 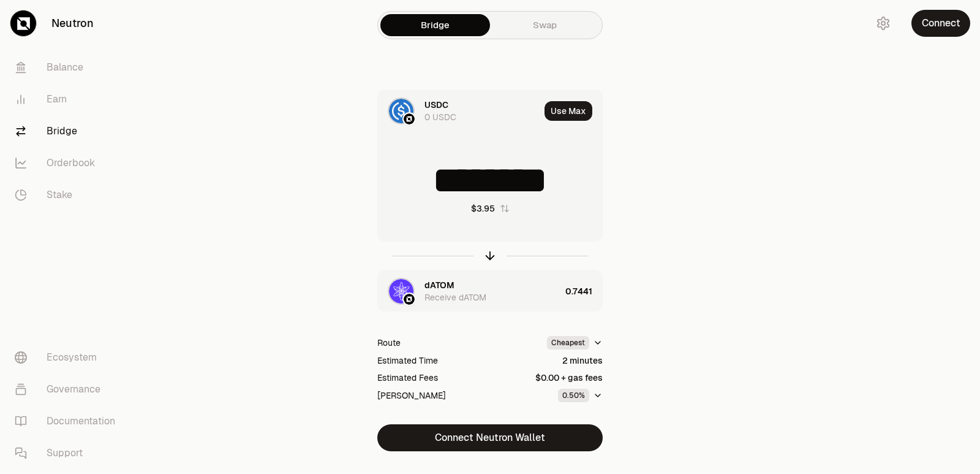 What do you see at coordinates (544, 25) in the screenshot?
I see `a: Swap` at bounding box center [544, 25].